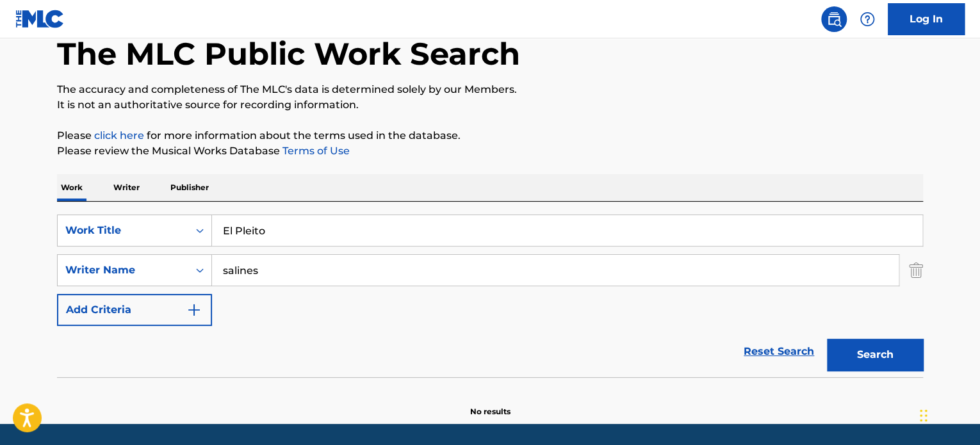 The height and width of the screenshot is (445, 980). I want to click on a: Log In, so click(926, 19).